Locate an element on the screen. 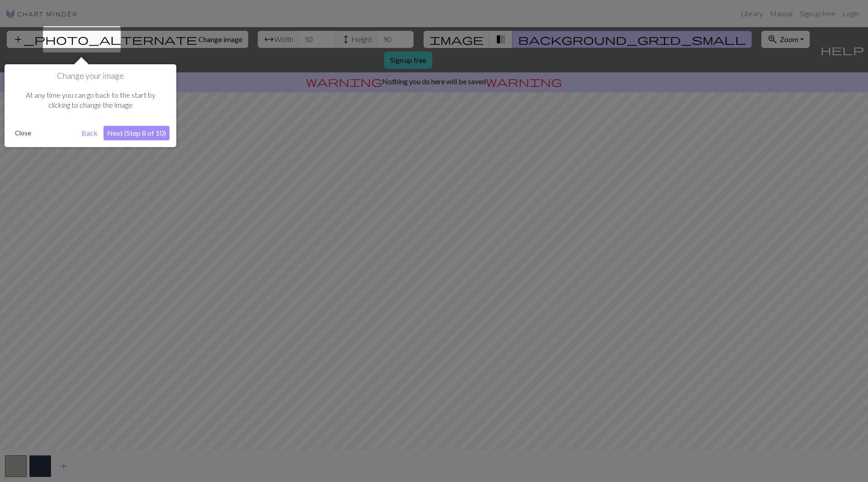  h1: Change your image is located at coordinates (91, 76).